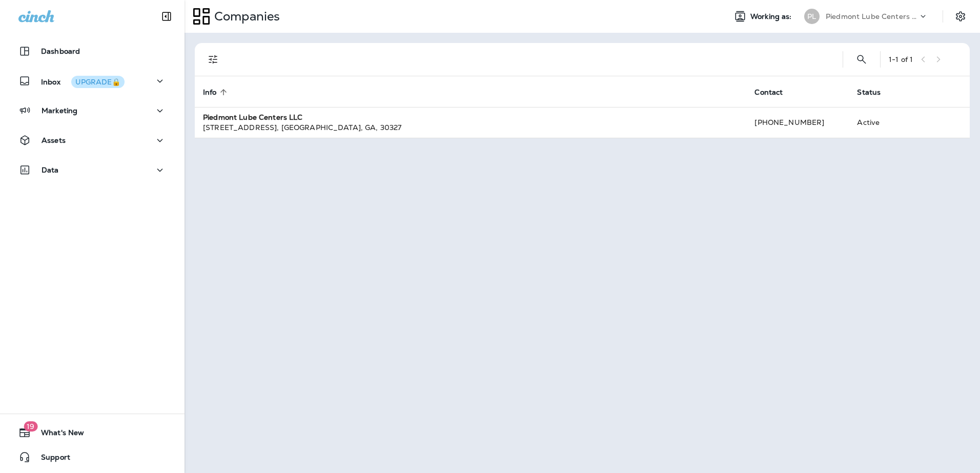 The image size is (980, 473). What do you see at coordinates (92, 81) in the screenshot?
I see `button: InboxUPGRADE🔒` at bounding box center [92, 81].